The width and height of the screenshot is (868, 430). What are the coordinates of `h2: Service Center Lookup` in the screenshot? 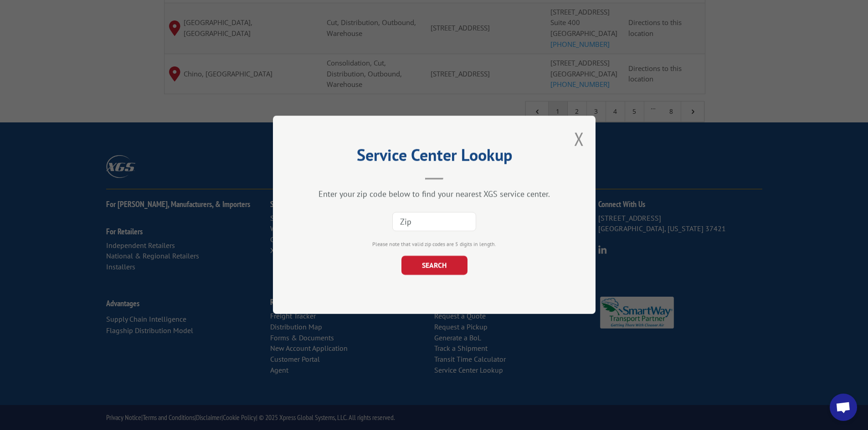 It's located at (434, 157).